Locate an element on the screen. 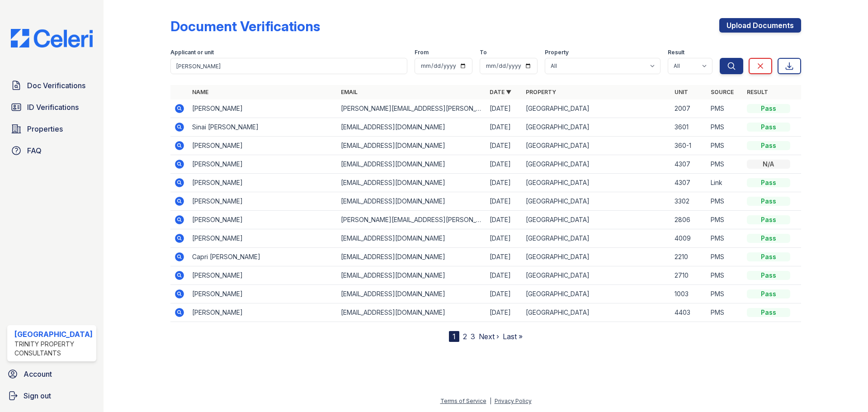  label: From is located at coordinates (421, 53).